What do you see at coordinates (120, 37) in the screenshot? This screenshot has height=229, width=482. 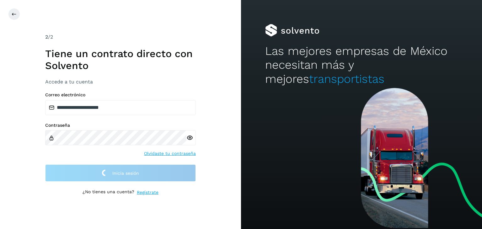 I see `div: /2` at bounding box center [120, 37].